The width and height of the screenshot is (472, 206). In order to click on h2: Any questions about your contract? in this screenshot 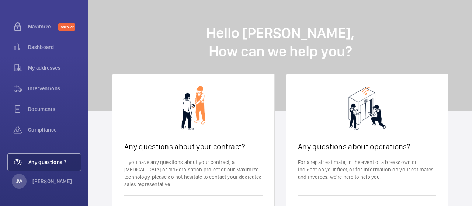, I will do `click(193, 146)`.